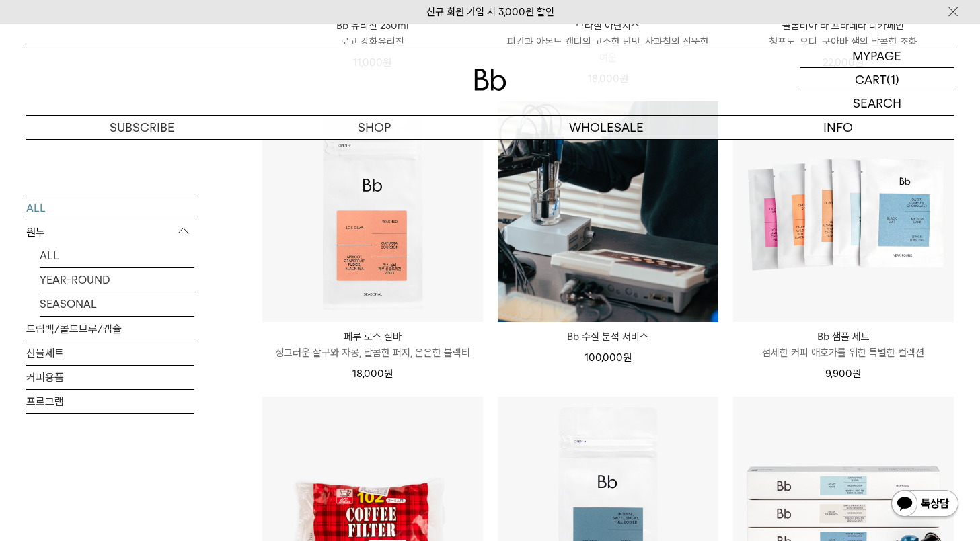 This screenshot has width=980, height=541. I want to click on img: 로고, so click(490, 79).